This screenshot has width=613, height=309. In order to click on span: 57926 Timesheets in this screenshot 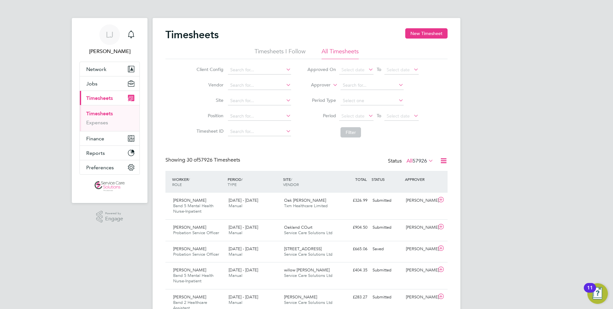, I will do `click(213, 160)`.